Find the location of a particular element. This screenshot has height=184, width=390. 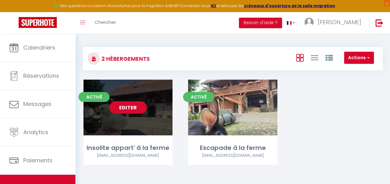

a: Editer is located at coordinates (128, 108).